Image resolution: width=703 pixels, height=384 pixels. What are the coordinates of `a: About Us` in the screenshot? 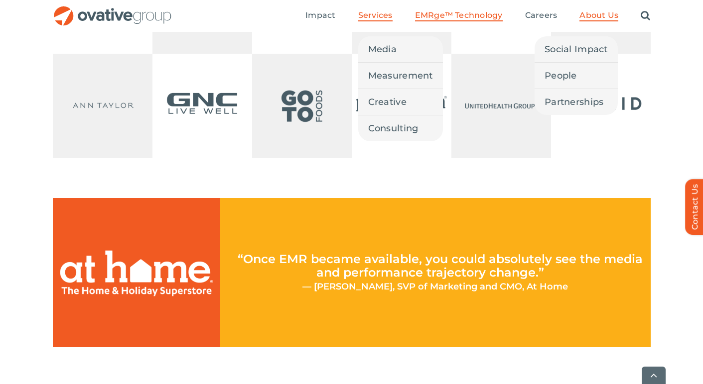 It's located at (599, 16).